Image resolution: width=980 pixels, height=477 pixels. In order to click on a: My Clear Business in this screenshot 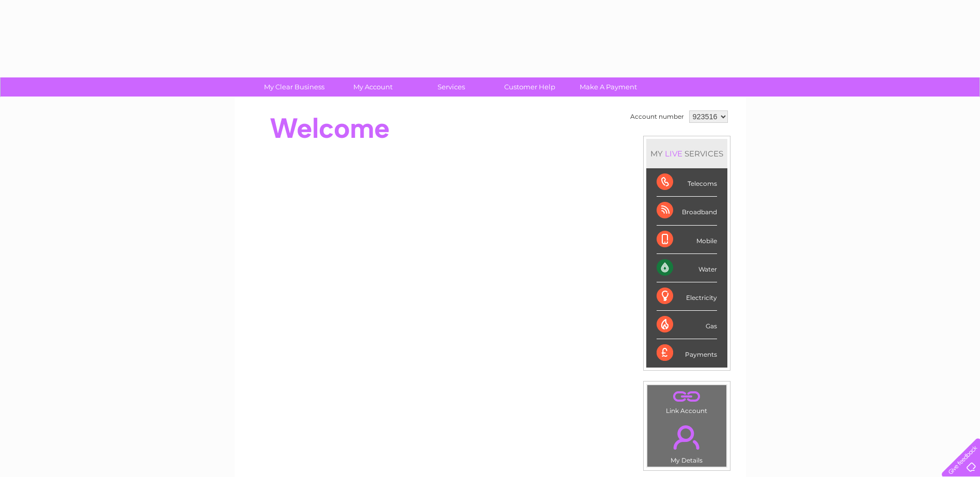, I will do `click(294, 87)`.